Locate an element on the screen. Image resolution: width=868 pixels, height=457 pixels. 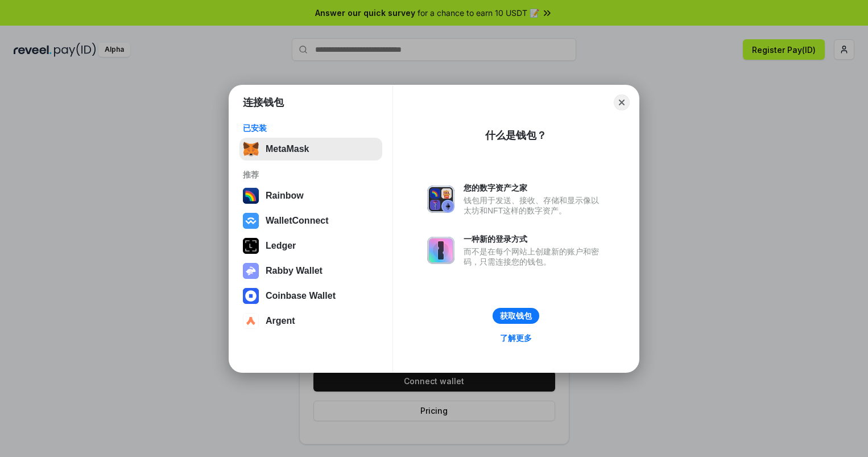
div: 推荐 is located at coordinates (310, 175).